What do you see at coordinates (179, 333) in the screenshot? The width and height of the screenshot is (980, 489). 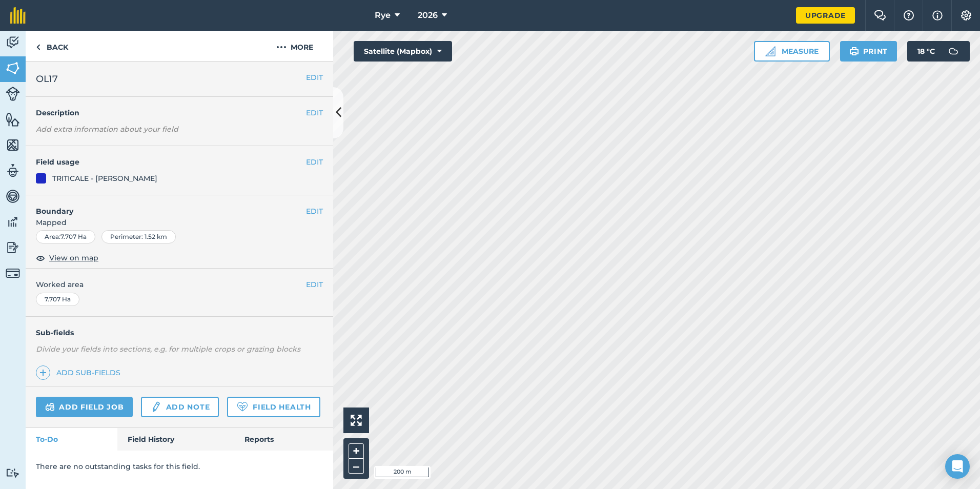 I see `h4: Sub-fields` at bounding box center [179, 333].